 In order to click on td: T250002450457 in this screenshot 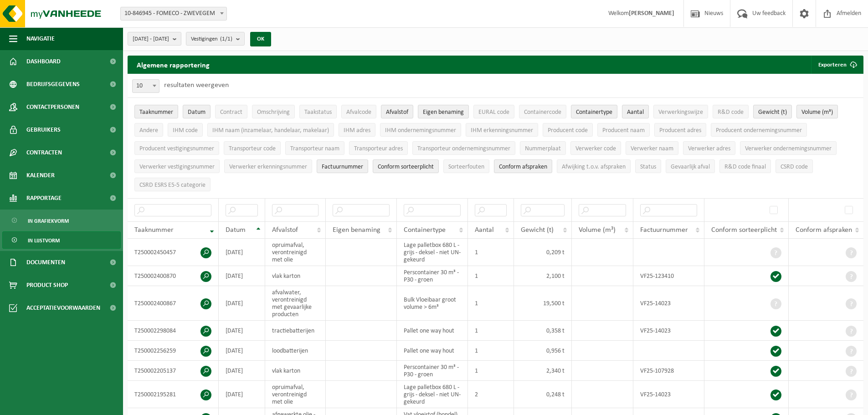, I will do `click(173, 252)`.